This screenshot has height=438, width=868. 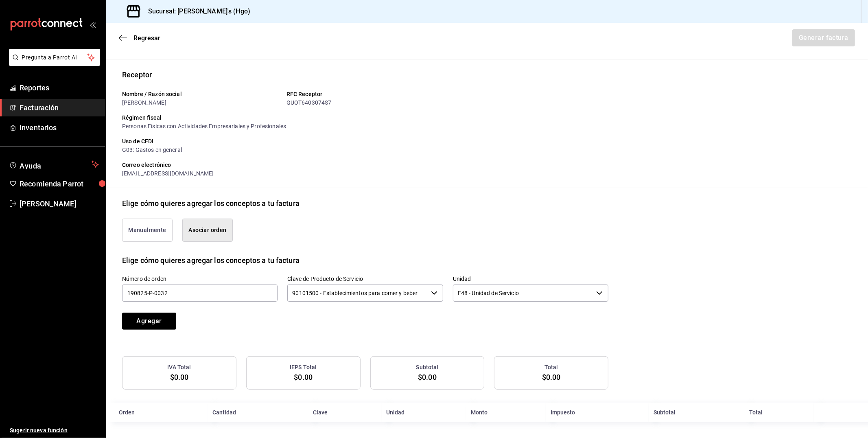 I want to click on h3: IVA Total, so click(x=179, y=367).